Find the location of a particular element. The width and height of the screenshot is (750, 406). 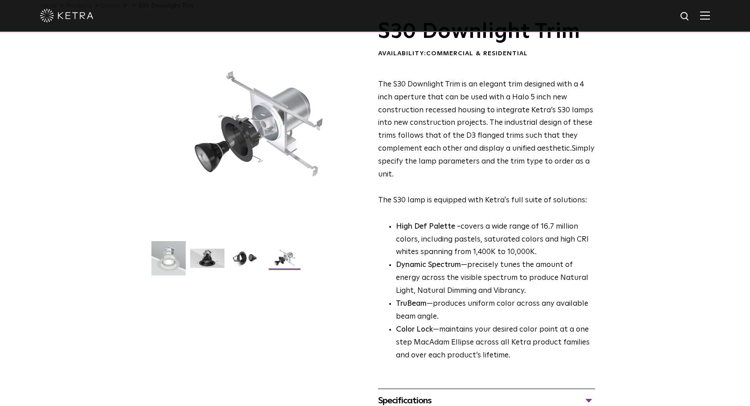

span: Simply specify the lamp parameters and the trim type to order as a unit.​ is located at coordinates (487, 161).